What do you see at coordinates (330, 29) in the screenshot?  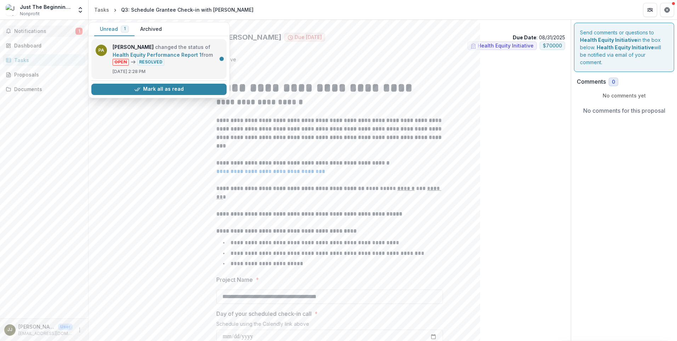 I see `p: Empowerment Program - Leadership Development` at bounding box center [330, 29].